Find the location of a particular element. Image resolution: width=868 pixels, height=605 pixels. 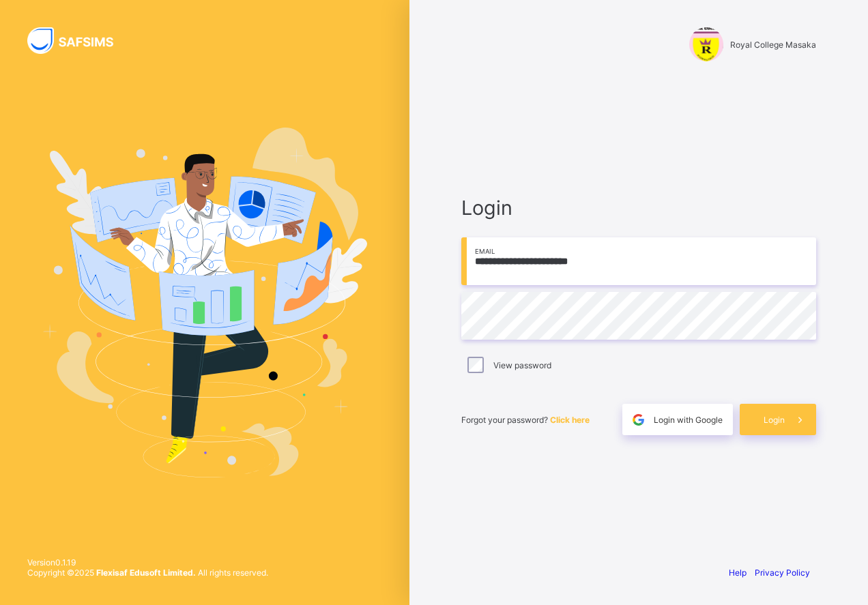

strong: Flexisaf Edusoft Limited. is located at coordinates (146, 573).